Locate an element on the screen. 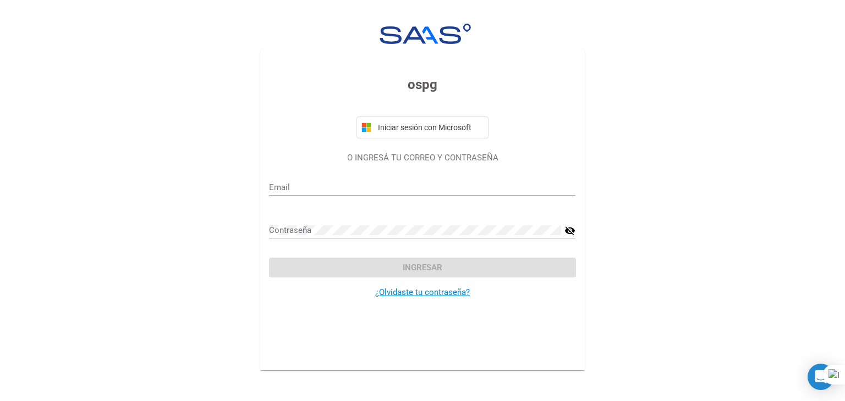 This screenshot has height=401, width=845. div: Open Intercom Messenger is located at coordinates (820, 377).